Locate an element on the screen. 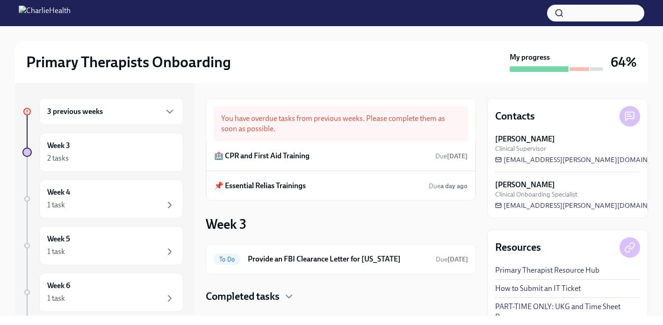 This screenshot has width=663, height=325. a: PART-TIME ONLY: UKG and Time Sheet Resource is located at coordinates (567, 312).